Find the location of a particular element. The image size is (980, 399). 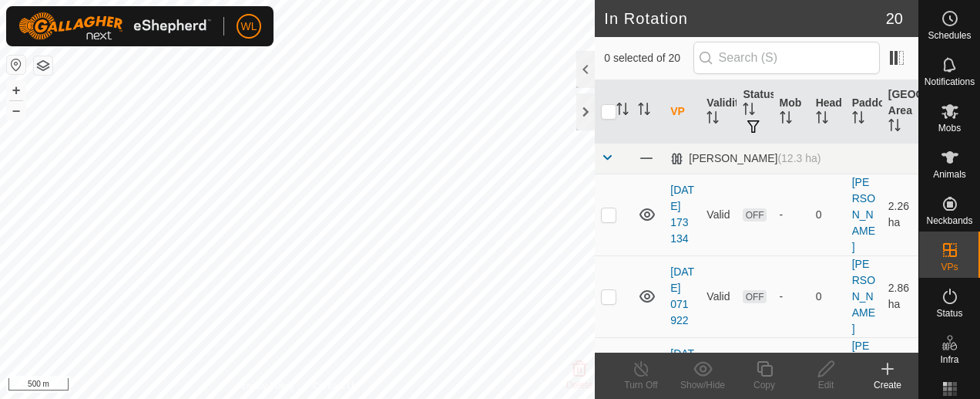

span: Animals is located at coordinates (950, 175).